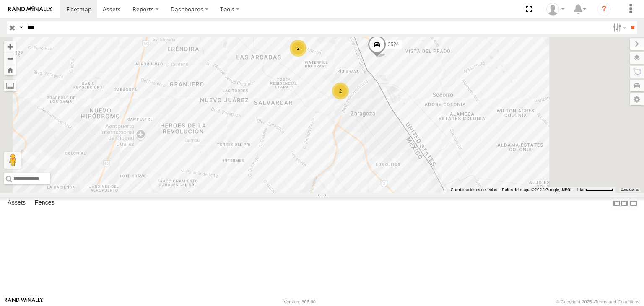  Describe the element at coordinates (625, 203) in the screenshot. I see `label: Dock Summary Table to the Right` at that location.